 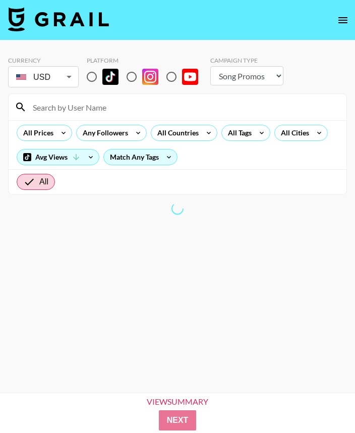 I want to click on div: View Summary, so click(x=178, y=401).